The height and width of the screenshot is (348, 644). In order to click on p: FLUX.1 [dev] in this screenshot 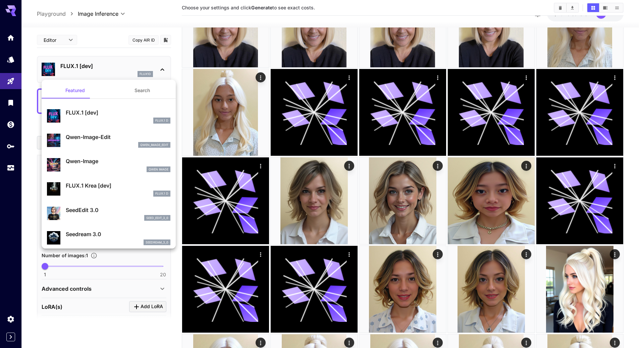, I will do `click(118, 113)`.